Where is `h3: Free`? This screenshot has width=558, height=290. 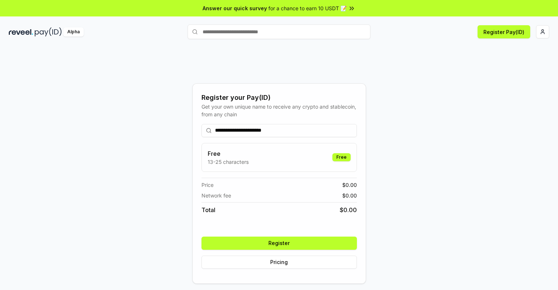
h3: Free is located at coordinates (228, 154).